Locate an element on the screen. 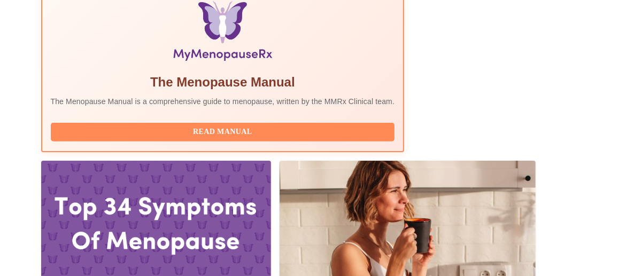 The height and width of the screenshot is (276, 634). p: The Menopause Manual is a comprehensive guide to menopause, written by the MMRx Clinical team. is located at coordinates (223, 102).